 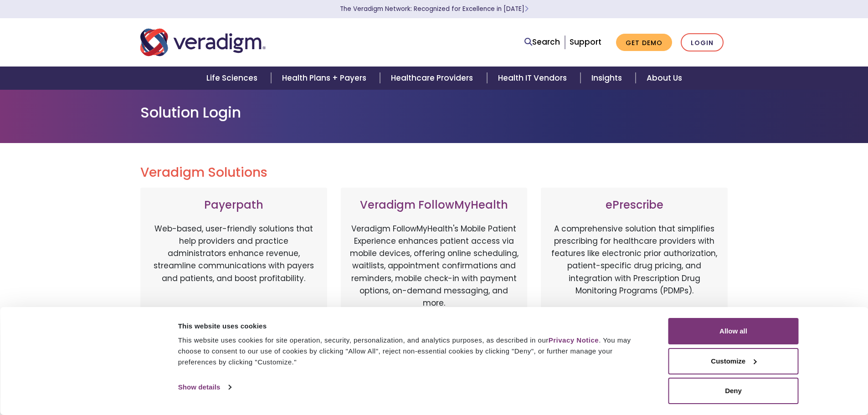 What do you see at coordinates (702, 43) in the screenshot?
I see `a: Login` at bounding box center [702, 43].